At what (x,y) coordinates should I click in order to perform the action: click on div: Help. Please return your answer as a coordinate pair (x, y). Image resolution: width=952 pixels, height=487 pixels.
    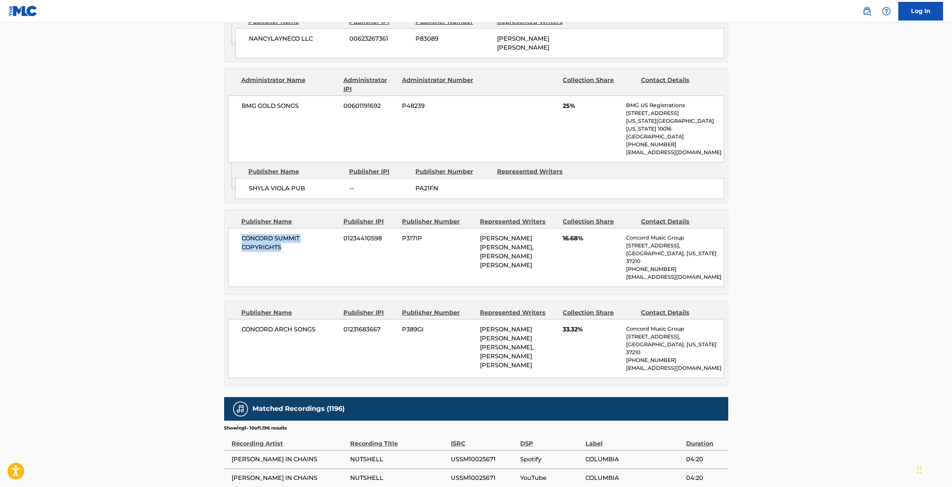
    Looking at the image, I should click on (887, 11).